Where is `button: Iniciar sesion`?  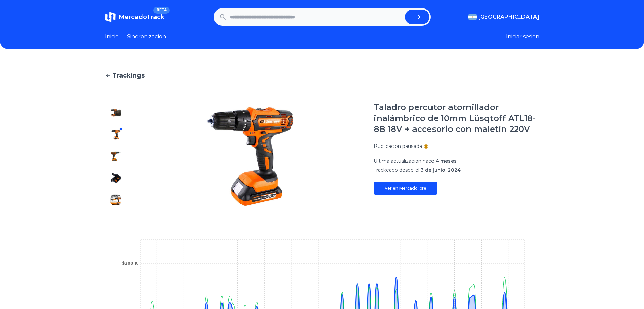 button: Iniciar sesion is located at coordinates (522, 37).